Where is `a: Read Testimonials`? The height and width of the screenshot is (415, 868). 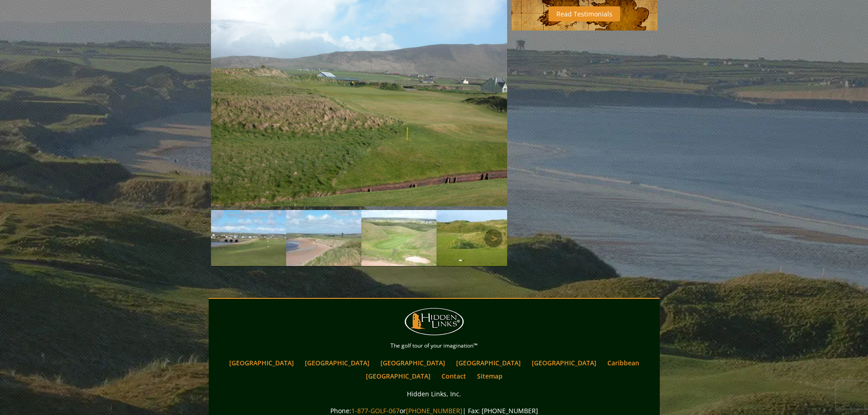 a: Read Testimonials is located at coordinates (584, 14).